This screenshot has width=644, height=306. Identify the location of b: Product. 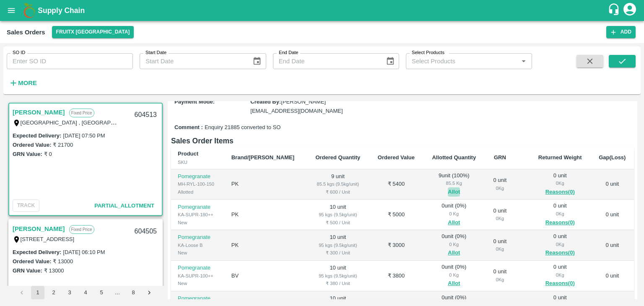
(188, 153).